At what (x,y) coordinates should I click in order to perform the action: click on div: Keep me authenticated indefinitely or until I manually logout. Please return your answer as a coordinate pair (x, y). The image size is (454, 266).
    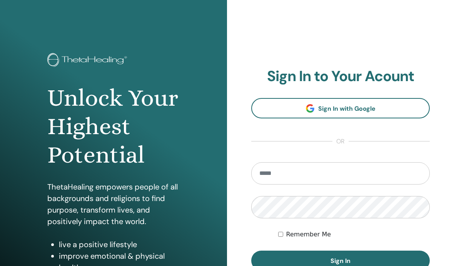
    Looking at the image, I should click on (354, 235).